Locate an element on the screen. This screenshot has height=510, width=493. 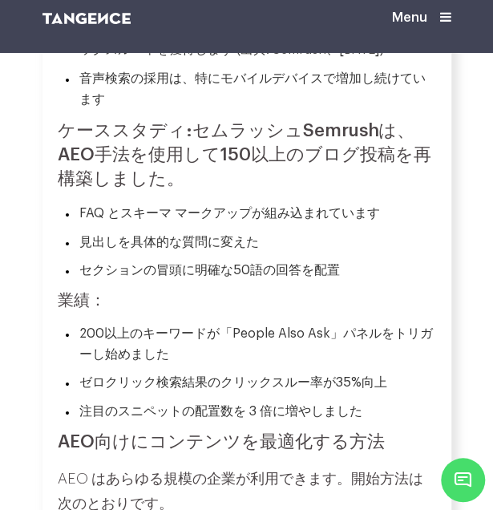
li: 注目のスニペットの配置数を 3 倍に増やしました is located at coordinates (250, 411).